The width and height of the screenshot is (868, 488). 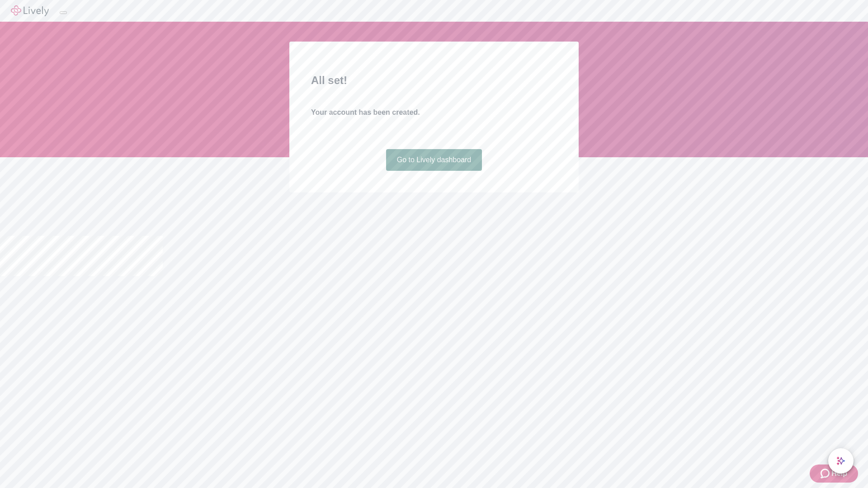 What do you see at coordinates (834, 473) in the screenshot?
I see `button: Zendesk support iconHelp` at bounding box center [834, 473].